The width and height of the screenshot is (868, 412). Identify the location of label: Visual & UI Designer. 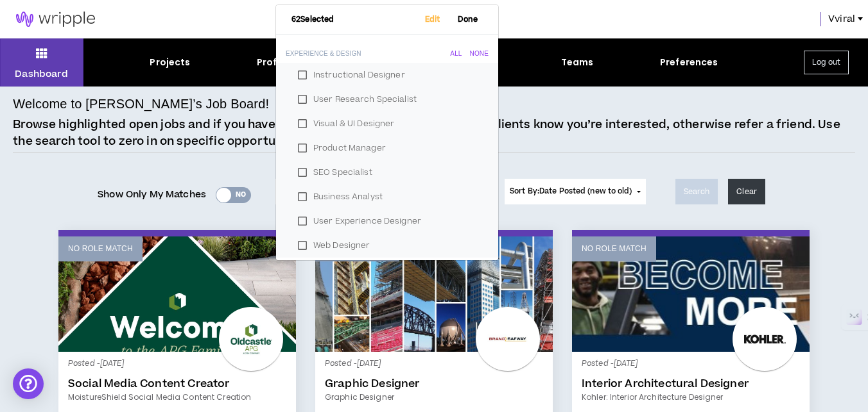
(387, 124).